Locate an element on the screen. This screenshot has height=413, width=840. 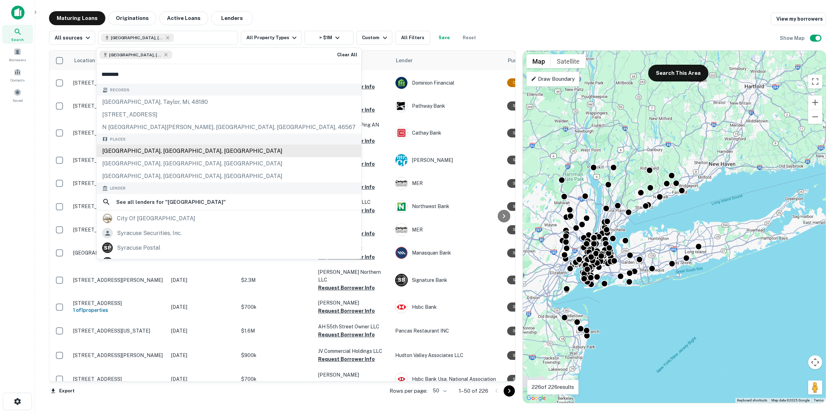
button: Keyboard shortcuts is located at coordinates (752, 401).